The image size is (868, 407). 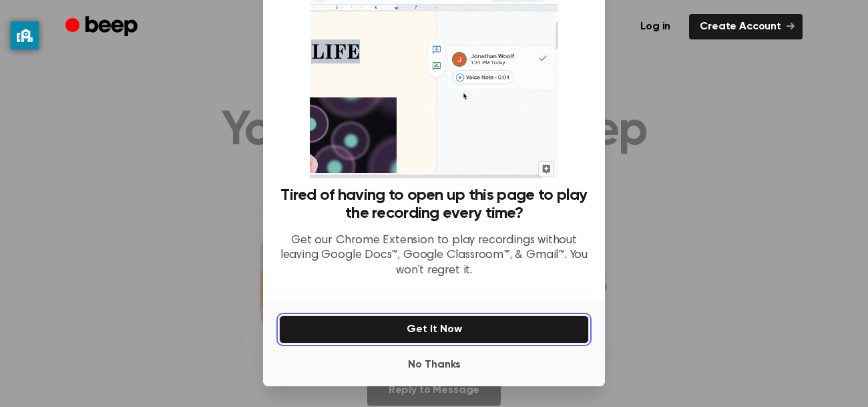 What do you see at coordinates (434, 365) in the screenshot?
I see `button: No Thanks` at bounding box center [434, 365].